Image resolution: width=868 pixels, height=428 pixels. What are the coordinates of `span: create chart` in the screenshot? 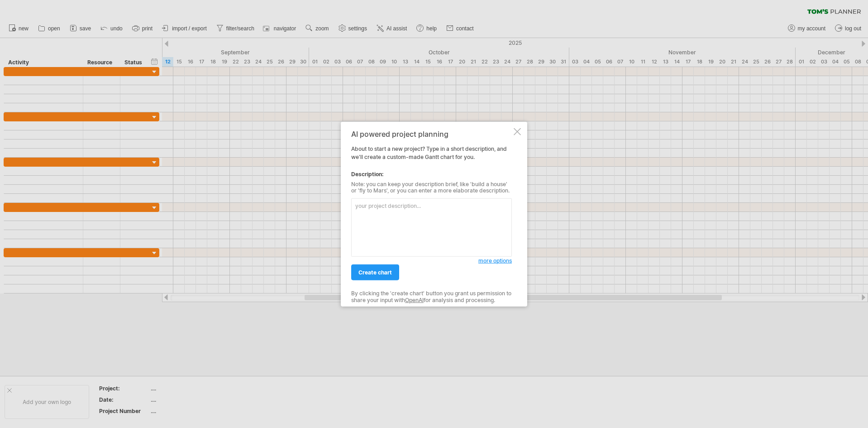 It's located at (375, 272).